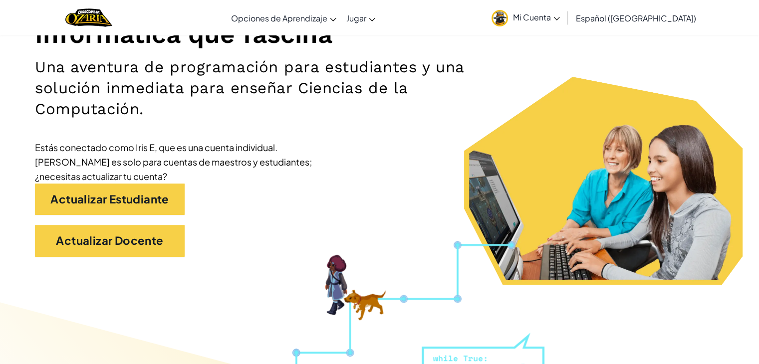 Image resolution: width=759 pixels, height=364 pixels. What do you see at coordinates (536, 17) in the screenshot?
I see `span: Mi Cuenta` at bounding box center [536, 17].